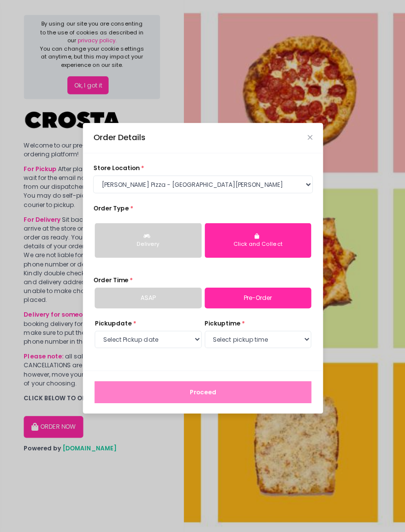 The height and width of the screenshot is (532, 405). Describe the element at coordinates (118, 137) in the screenshot. I see `div: Order Details` at that location.